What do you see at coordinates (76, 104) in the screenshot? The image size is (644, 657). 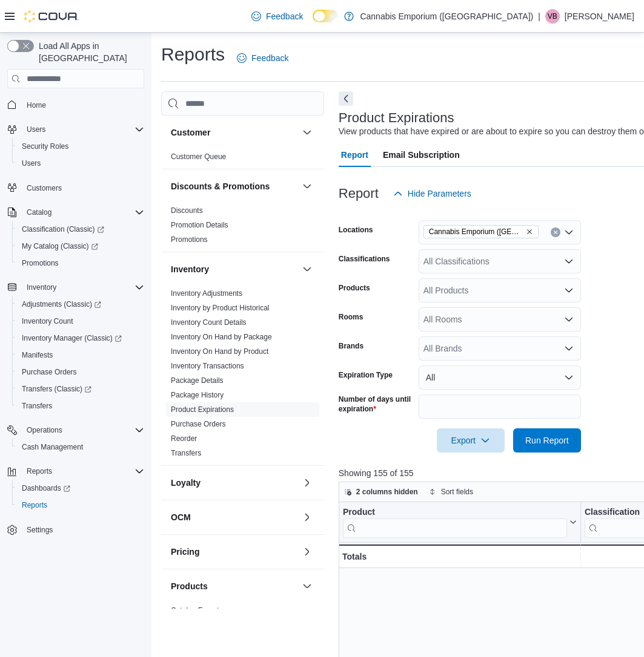 I see `button: Home` at bounding box center [76, 104].